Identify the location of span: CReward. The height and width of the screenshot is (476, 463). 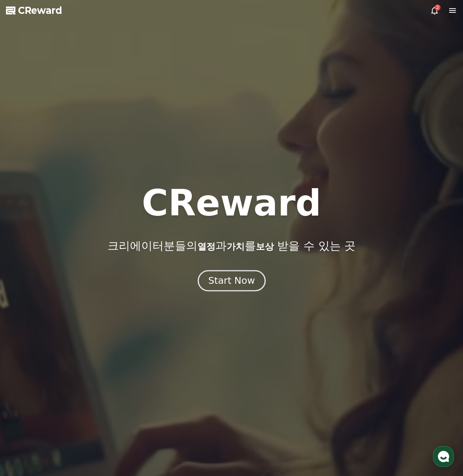
(40, 10).